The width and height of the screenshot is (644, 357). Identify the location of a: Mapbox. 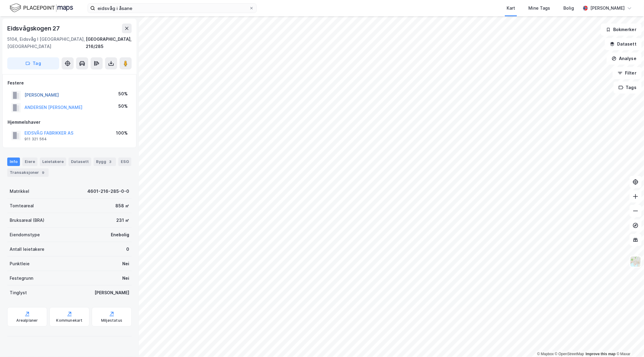
(545, 354).